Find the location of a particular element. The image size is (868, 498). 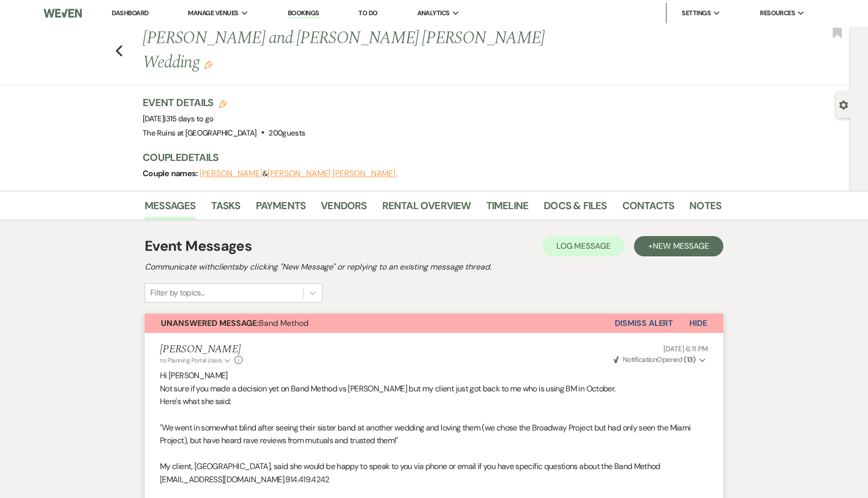

a: Notes is located at coordinates (705, 209).